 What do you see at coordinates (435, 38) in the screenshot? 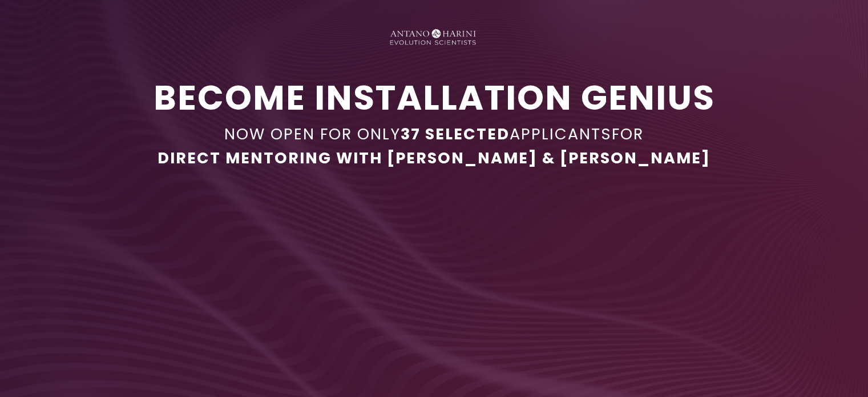
I see `img: A&H_Ev png` at bounding box center [435, 38].